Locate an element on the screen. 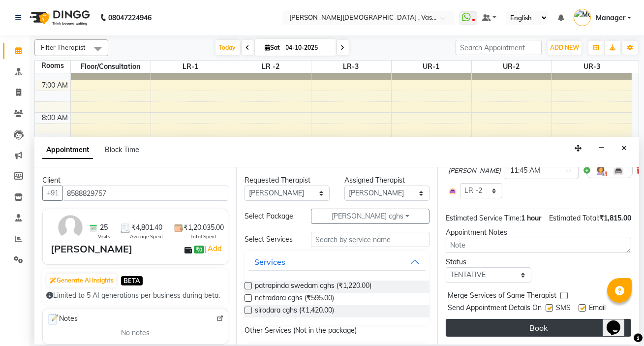 The width and height of the screenshot is (644, 346). span: ₹1,20,035.00 is located at coordinates (204, 228).